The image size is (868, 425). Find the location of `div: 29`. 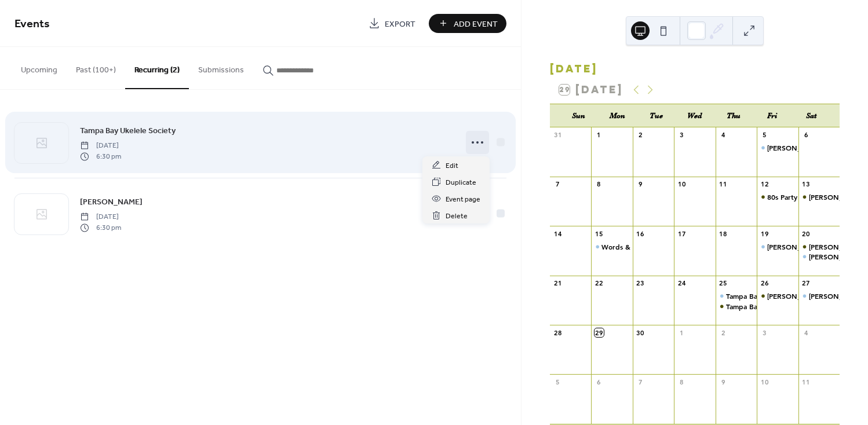

div: 29 is located at coordinates (599, 333).